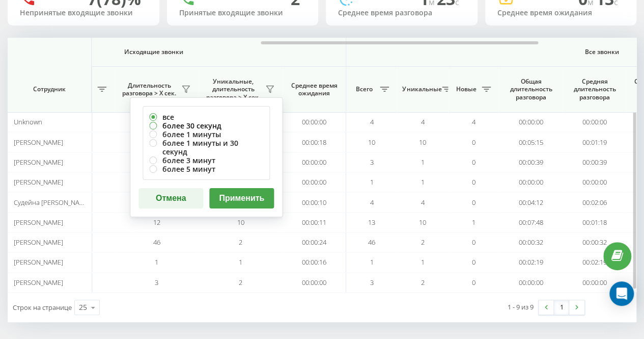  What do you see at coordinates (561, 13) in the screenshot?
I see `div: Среднее время ожидания` at bounding box center [561, 13].